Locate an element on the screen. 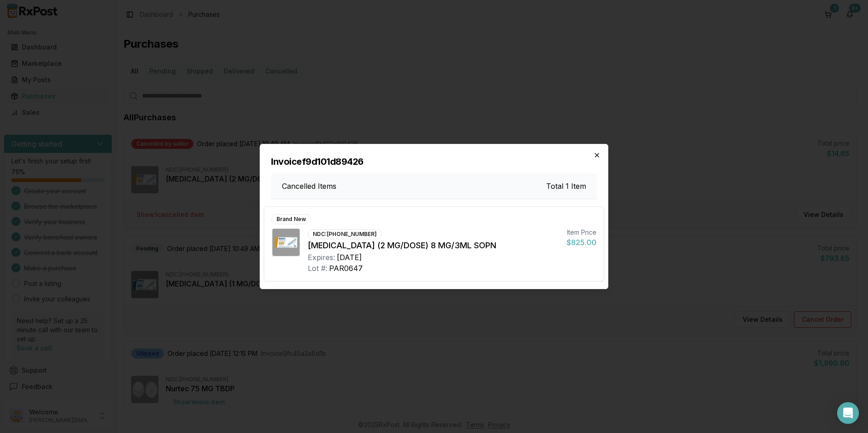 The image size is (868, 433). h2: Invoice f9d101d89426 is located at coordinates (434, 162).